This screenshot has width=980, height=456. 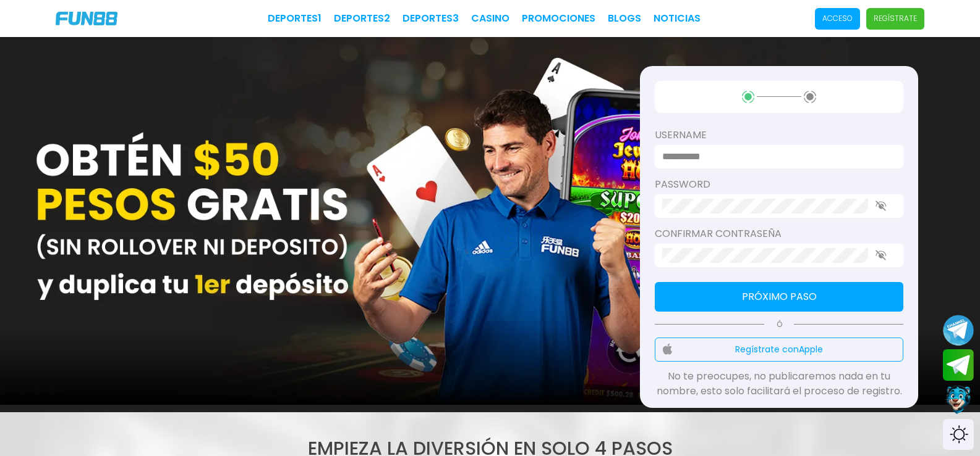 What do you see at coordinates (490, 19) in the screenshot?
I see `a: CASINO` at bounding box center [490, 19].